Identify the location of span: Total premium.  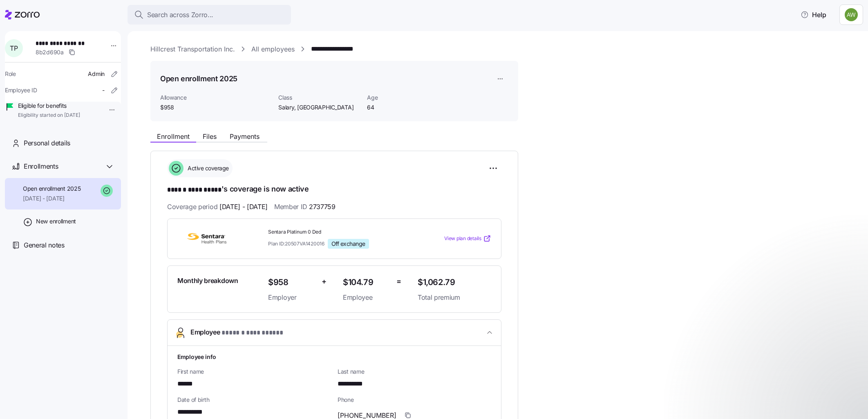
(455, 297).